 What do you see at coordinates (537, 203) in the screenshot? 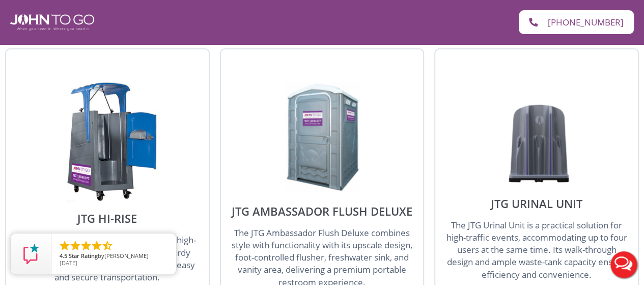
I see `h2: JTG Urinal Unit` at bounding box center [537, 203].